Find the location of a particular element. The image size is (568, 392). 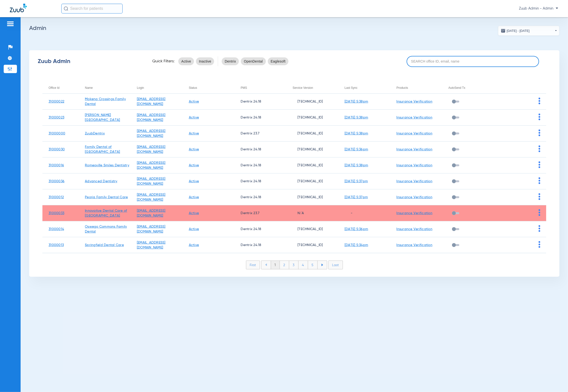

a: 31000013 is located at coordinates (56, 245).